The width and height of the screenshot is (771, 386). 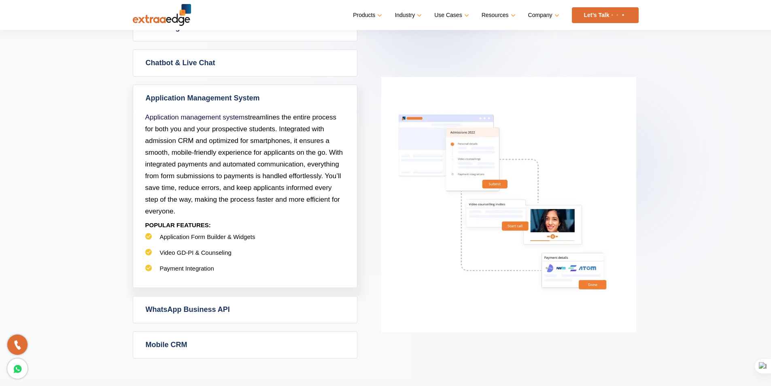 I want to click on a: Industry, so click(x=407, y=15).